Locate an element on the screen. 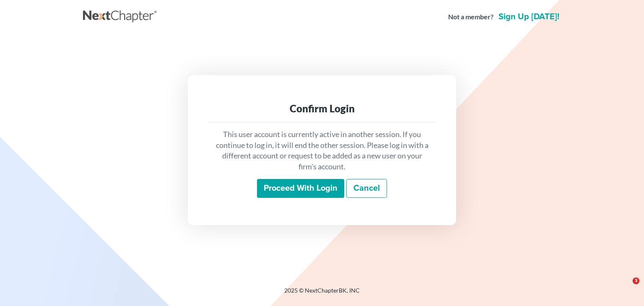 The width and height of the screenshot is (644, 306). span: 3 is located at coordinates (636, 281).